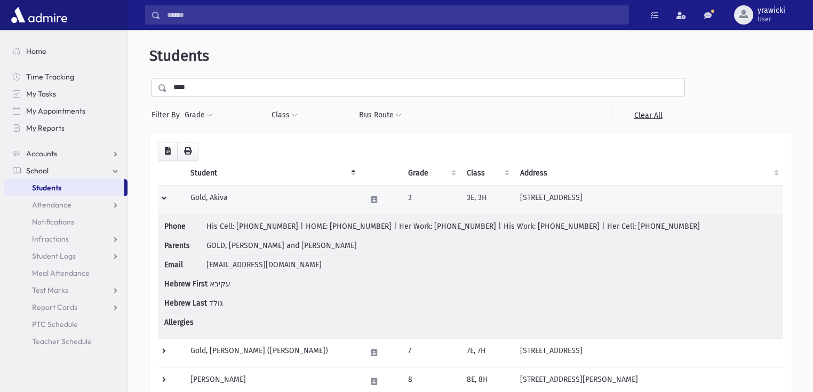 Image resolution: width=813 pixels, height=392 pixels. Describe the element at coordinates (66, 239) in the screenshot. I see `a: Infractions` at that location.